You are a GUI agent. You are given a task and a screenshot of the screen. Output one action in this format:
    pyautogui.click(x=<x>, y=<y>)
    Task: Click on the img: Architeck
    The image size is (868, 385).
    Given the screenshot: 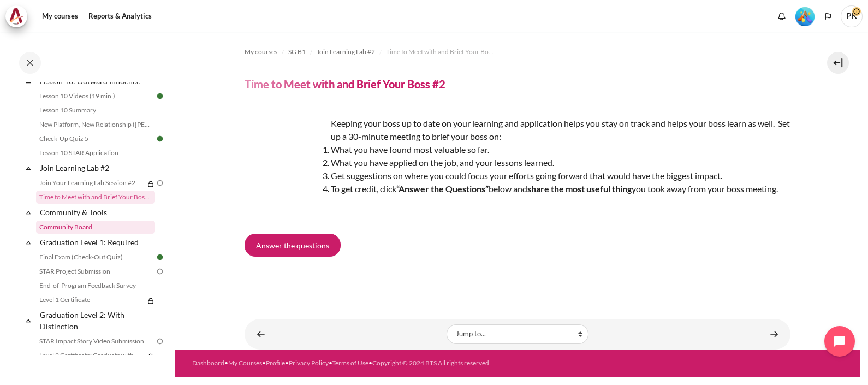 What is the action you would take?
    pyautogui.click(x=16, y=16)
    